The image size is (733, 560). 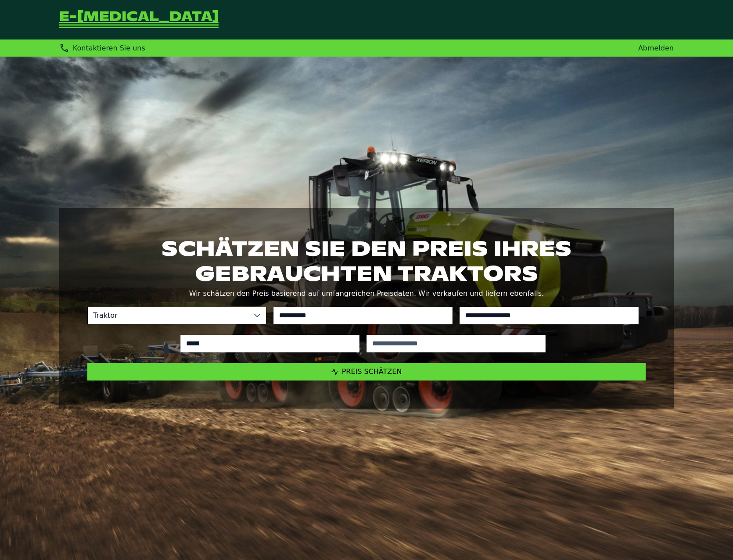 What do you see at coordinates (371, 371) in the screenshot?
I see `span: Preis schätzen` at bounding box center [371, 371].